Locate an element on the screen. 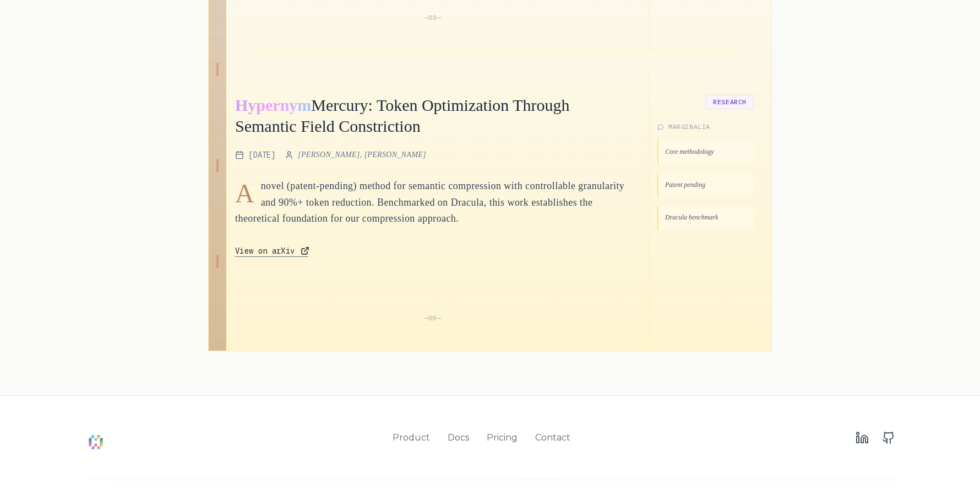 The image size is (980, 494). a: Pricing is located at coordinates (502, 437).